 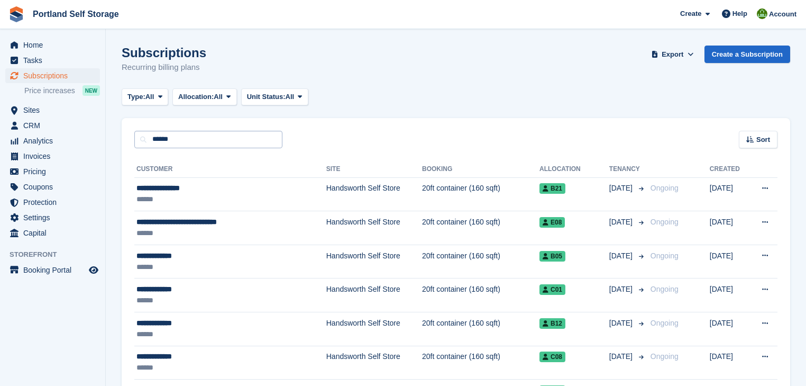 What do you see at coordinates (574, 169) in the screenshot?
I see `th: Allocation` at bounding box center [574, 169].